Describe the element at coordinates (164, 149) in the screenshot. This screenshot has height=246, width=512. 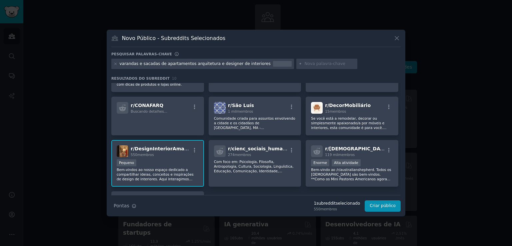
I see `font: DesignInteriorAmador` at that location.